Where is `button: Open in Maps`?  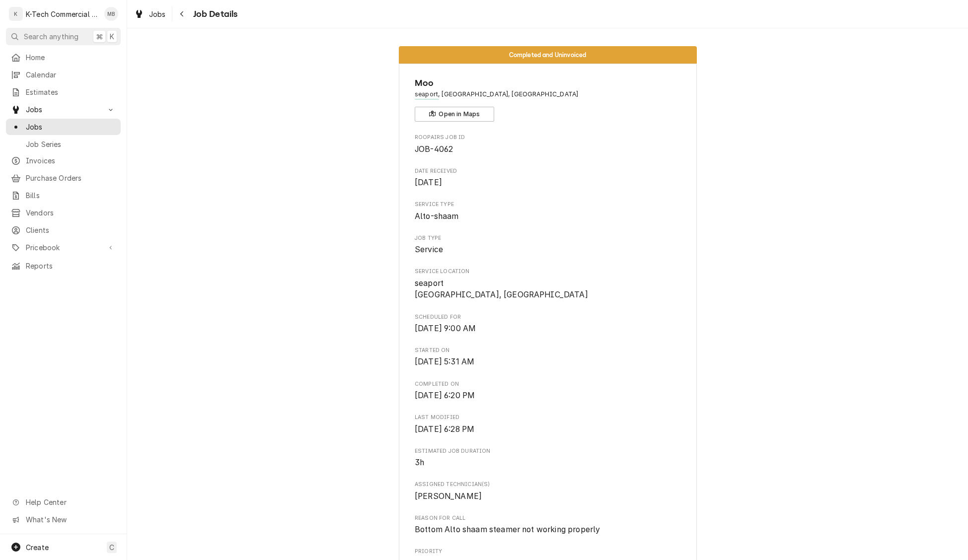 button: Open in Maps is located at coordinates (454, 114).